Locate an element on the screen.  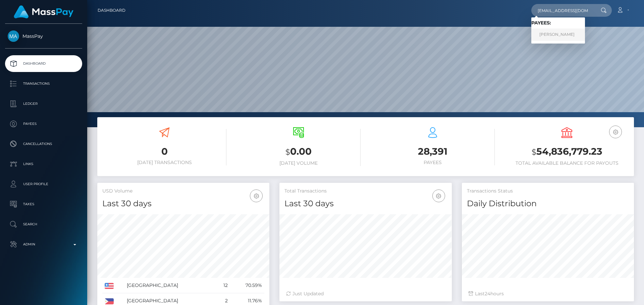
p: Links is located at coordinates (44, 164).